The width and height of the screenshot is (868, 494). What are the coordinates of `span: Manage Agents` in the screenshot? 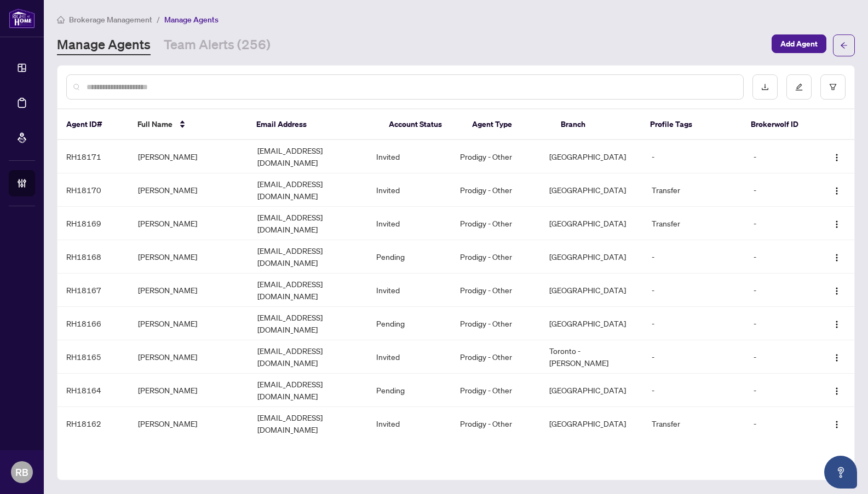 It's located at (191, 20).